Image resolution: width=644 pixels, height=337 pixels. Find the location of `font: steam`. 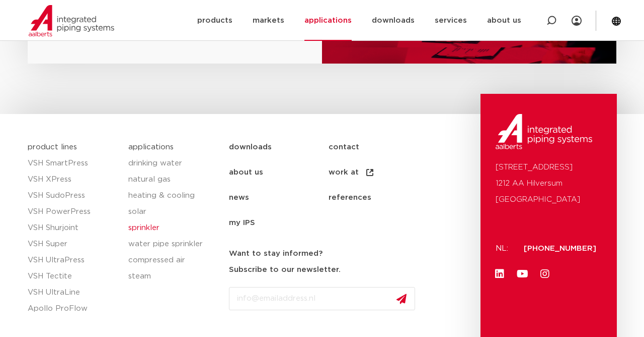

font: steam is located at coordinates (139, 276).